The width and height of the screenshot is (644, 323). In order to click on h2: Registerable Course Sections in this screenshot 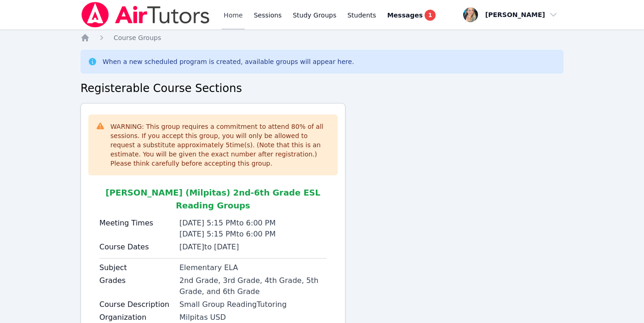, I will do `click(322, 88)`.